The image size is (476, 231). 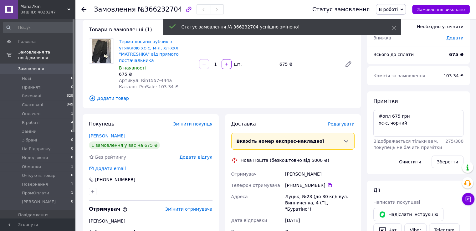 What do you see at coordinates (31, 167) in the screenshot?
I see `span: Обманки` at bounding box center [31, 167].